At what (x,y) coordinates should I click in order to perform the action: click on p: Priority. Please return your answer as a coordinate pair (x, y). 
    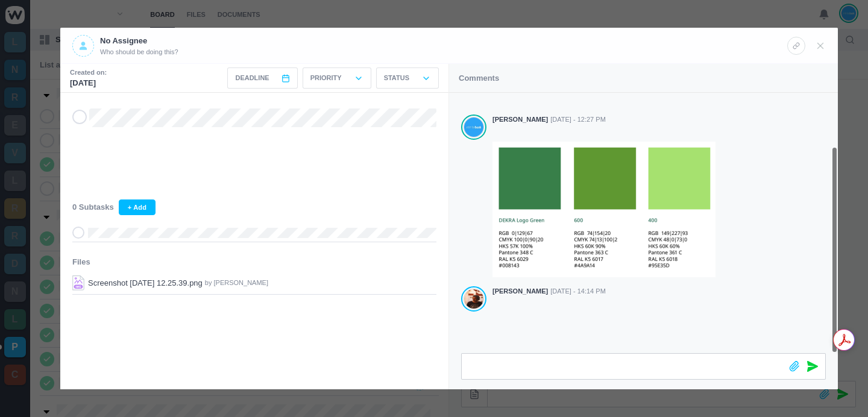
    Looking at the image, I should click on (326, 78).